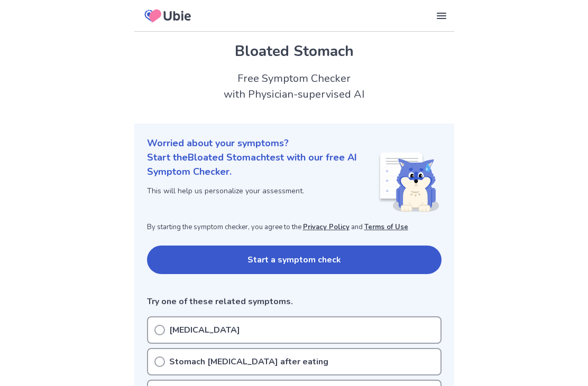 This screenshot has width=588, height=386. Describe the element at coordinates (262, 165) in the screenshot. I see `p: Start the Bloated Stomach test with our free AI Symptom Checker.` at that location.